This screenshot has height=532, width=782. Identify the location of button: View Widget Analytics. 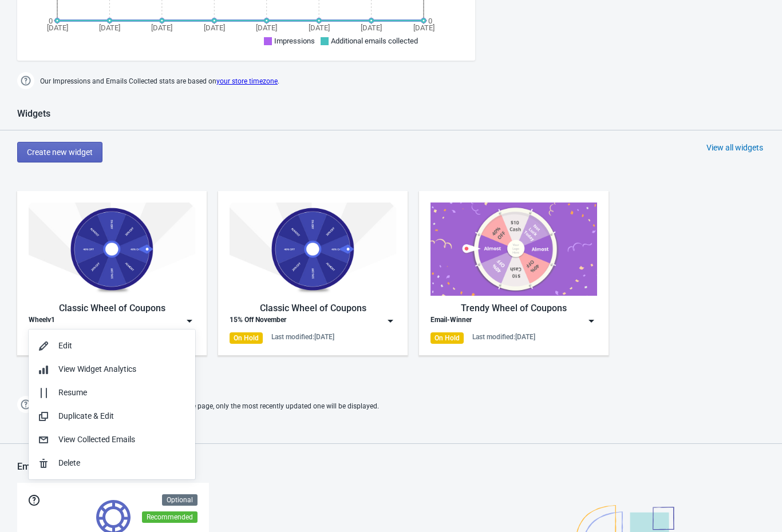
(111, 369).